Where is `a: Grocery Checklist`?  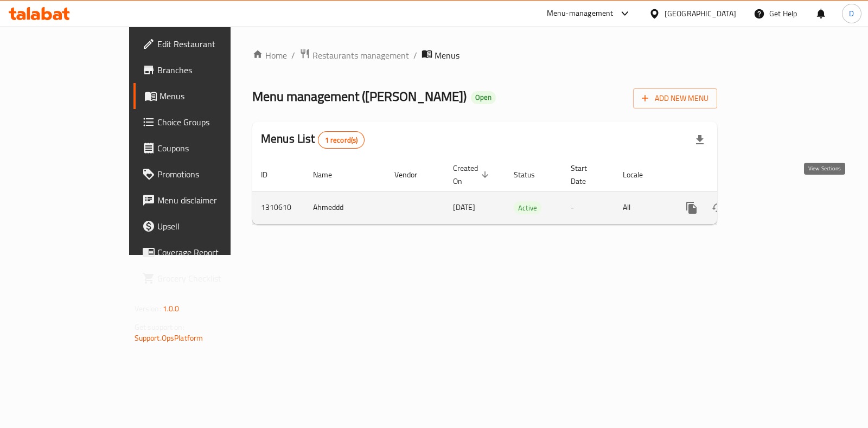
a: Grocery Checklist is located at coordinates (203, 278).